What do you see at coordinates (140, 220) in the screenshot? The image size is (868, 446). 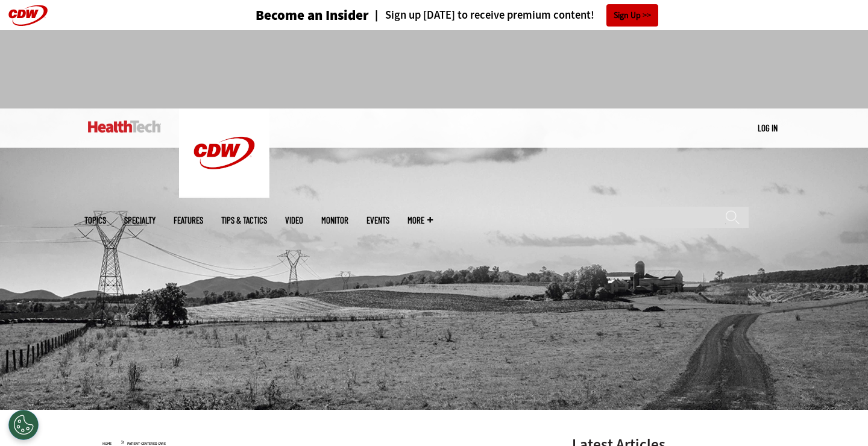 I see `span: Specialty` at bounding box center [140, 220].